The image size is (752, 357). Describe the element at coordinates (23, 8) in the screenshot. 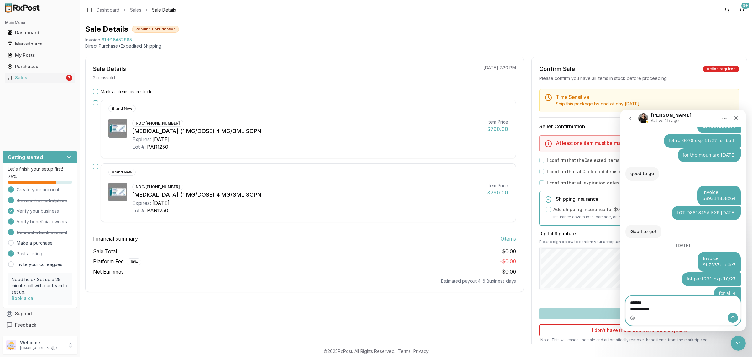

I see `img: Profile image for Rachel` at that location.